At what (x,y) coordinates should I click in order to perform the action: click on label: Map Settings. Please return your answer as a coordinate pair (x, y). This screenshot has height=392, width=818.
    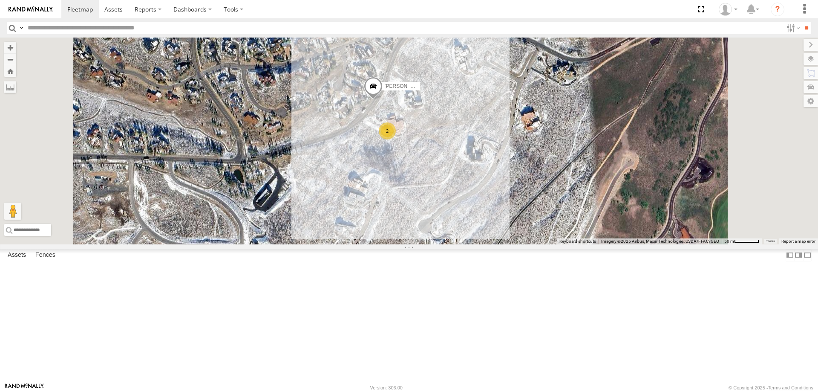
    Looking at the image, I should click on (811, 101).